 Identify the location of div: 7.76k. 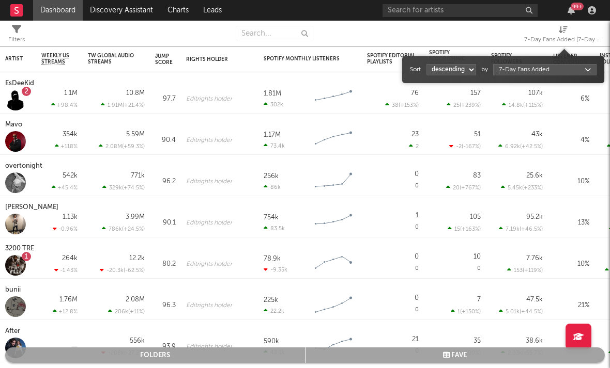
(534, 258).